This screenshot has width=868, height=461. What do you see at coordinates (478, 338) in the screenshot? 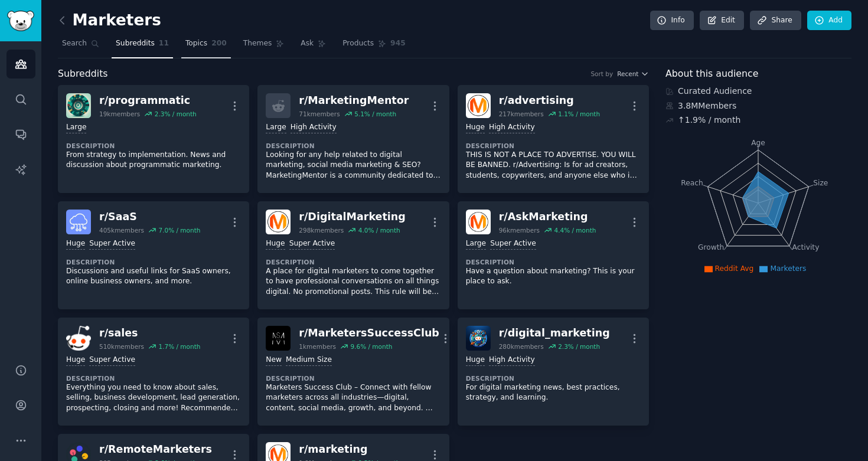
I see `img: digital_marketing` at bounding box center [478, 338].